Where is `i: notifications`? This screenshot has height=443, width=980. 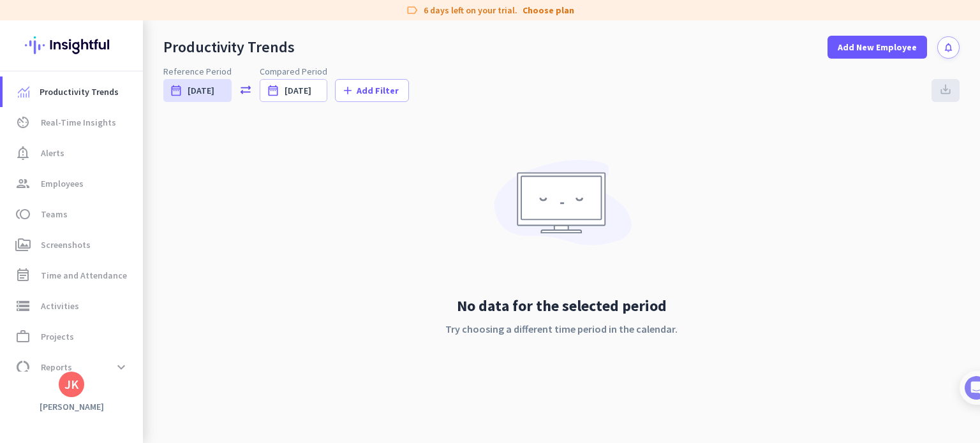
i: notifications is located at coordinates (948, 47).